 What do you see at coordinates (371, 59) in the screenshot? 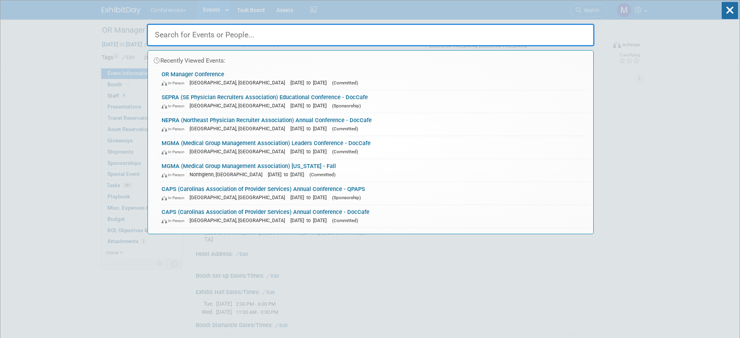
I see `div: Recently Viewed Events:` at bounding box center [371, 59].